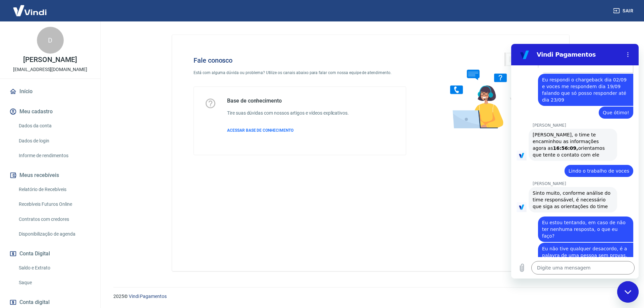 This screenshot has height=308, width=644. Describe the element at coordinates (35, 302) in the screenshot. I see `span: Conta digital` at that location.